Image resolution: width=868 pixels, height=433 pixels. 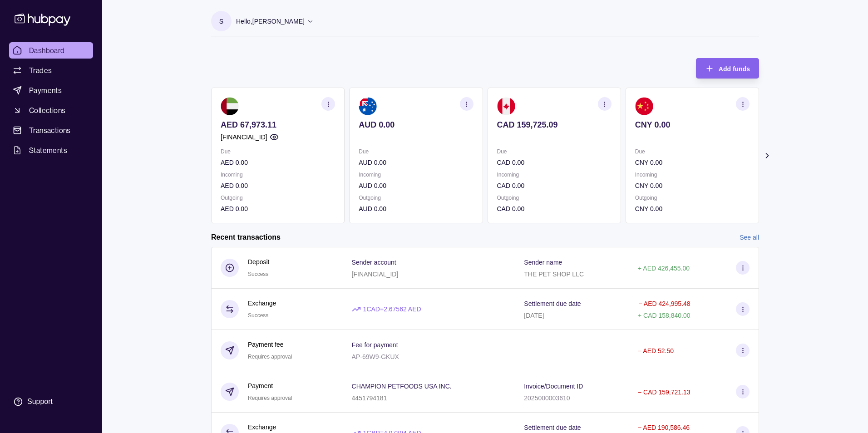 What do you see at coordinates (368, 106) in the screenshot?
I see `img: au` at bounding box center [368, 106].